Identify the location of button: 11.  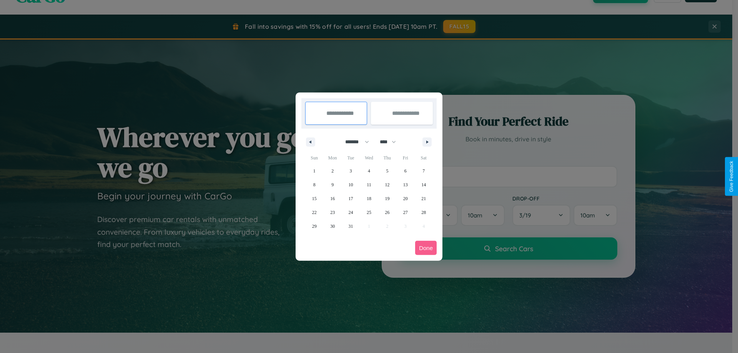
(369, 185).